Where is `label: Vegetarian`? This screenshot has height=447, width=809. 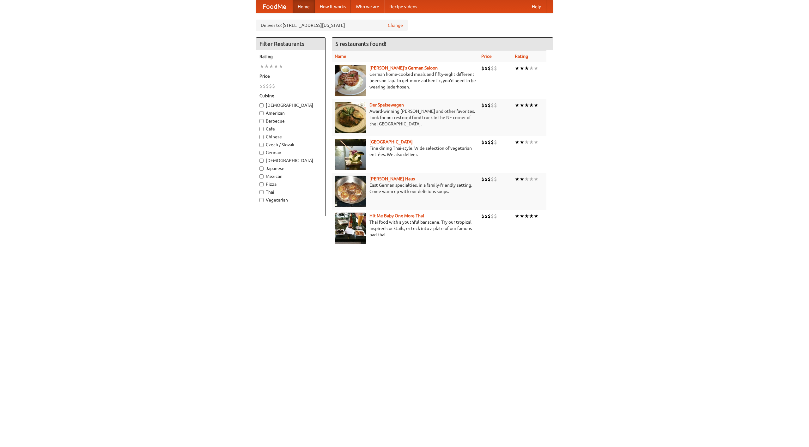
label: Vegetarian is located at coordinates (291, 200).